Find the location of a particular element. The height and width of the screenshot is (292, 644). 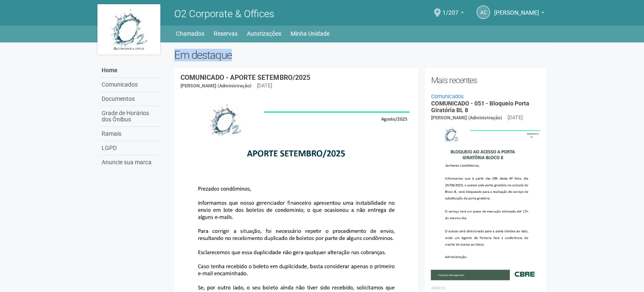

a: Reservas is located at coordinates (225, 34).